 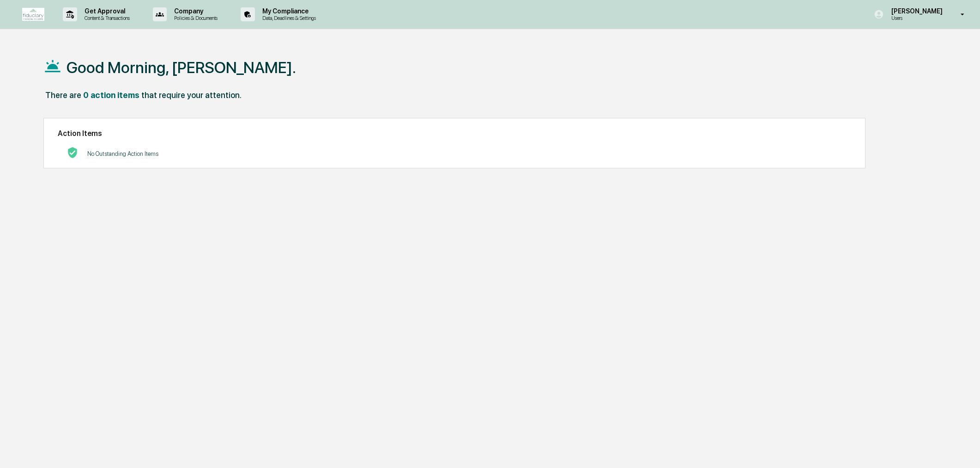 I want to click on p: Data, Deadlines & Settings, so click(x=288, y=18).